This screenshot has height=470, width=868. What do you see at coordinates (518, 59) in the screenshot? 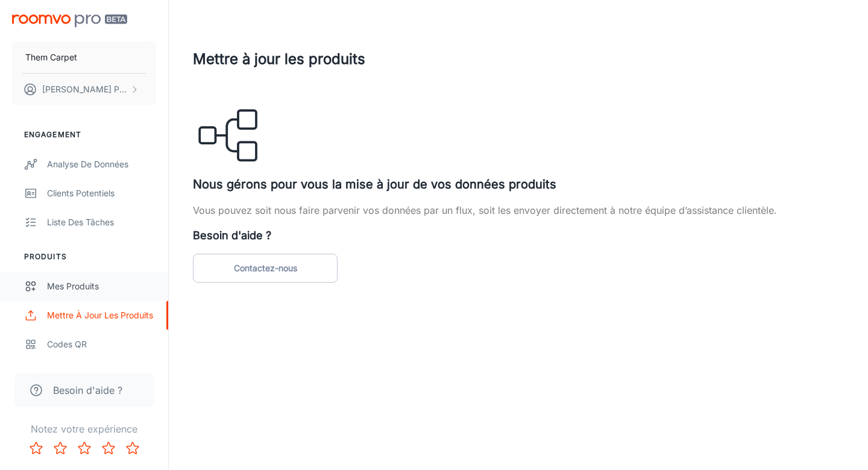
I see `h4: Mettre à jour les produits` at bounding box center [518, 59].